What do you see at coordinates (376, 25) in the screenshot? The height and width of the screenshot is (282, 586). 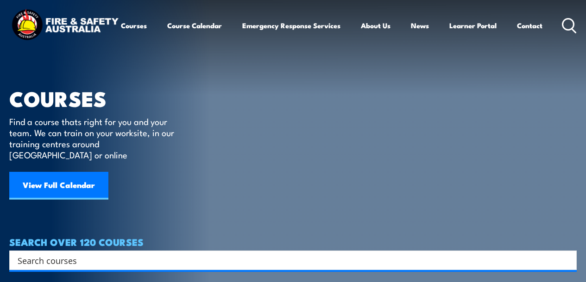 I see `a: About Us` at bounding box center [376, 25].